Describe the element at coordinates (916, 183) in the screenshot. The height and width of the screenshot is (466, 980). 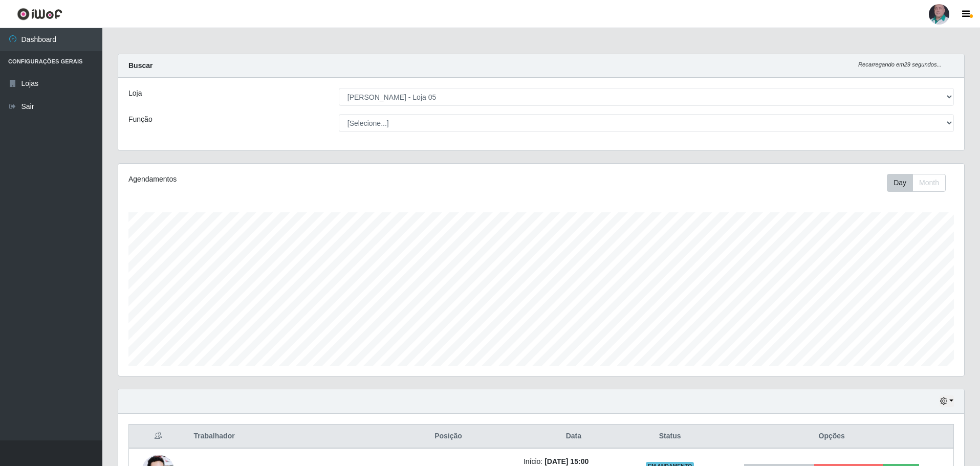
I see `div: First group` at that location.